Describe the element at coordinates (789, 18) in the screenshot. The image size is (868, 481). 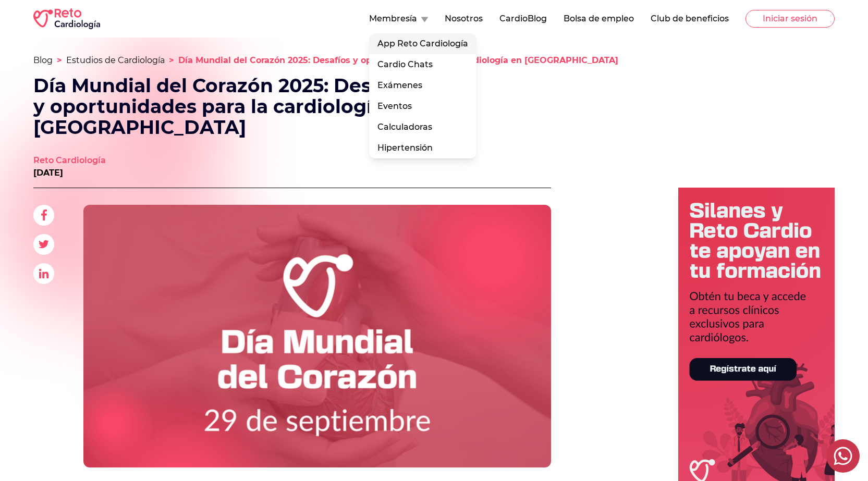
I see `a: Iniciar sesión` at that location.